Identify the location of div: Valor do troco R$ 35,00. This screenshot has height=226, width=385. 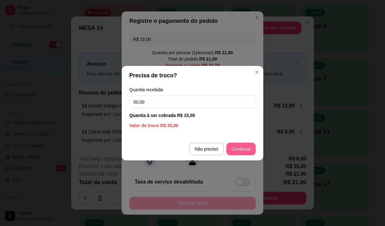
(193, 125).